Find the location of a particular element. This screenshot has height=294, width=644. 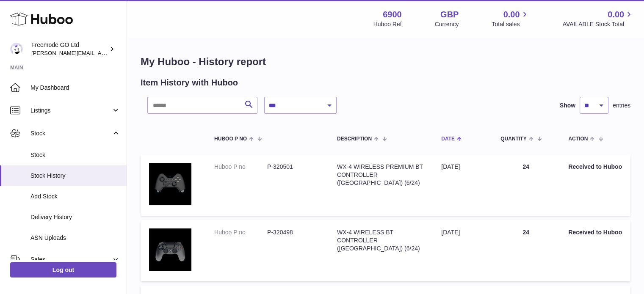

span: AVAILABLE Stock Total is located at coordinates (598, 24).